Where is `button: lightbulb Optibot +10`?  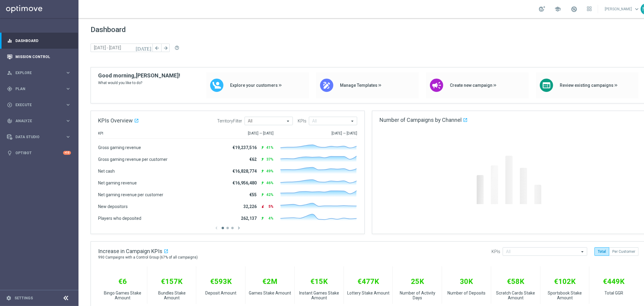
button: lightbulb Optibot +10 is located at coordinates (39, 153).